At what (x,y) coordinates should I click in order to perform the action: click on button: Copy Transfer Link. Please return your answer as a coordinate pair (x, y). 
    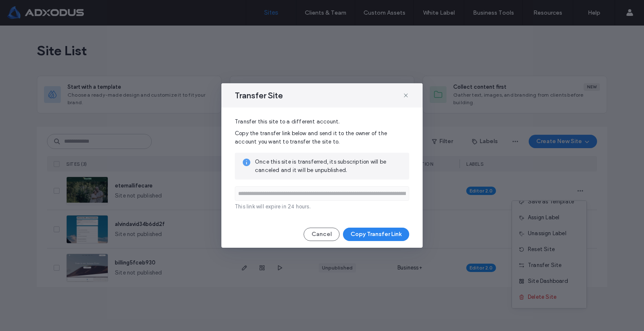
    Looking at the image, I should click on (376, 234).